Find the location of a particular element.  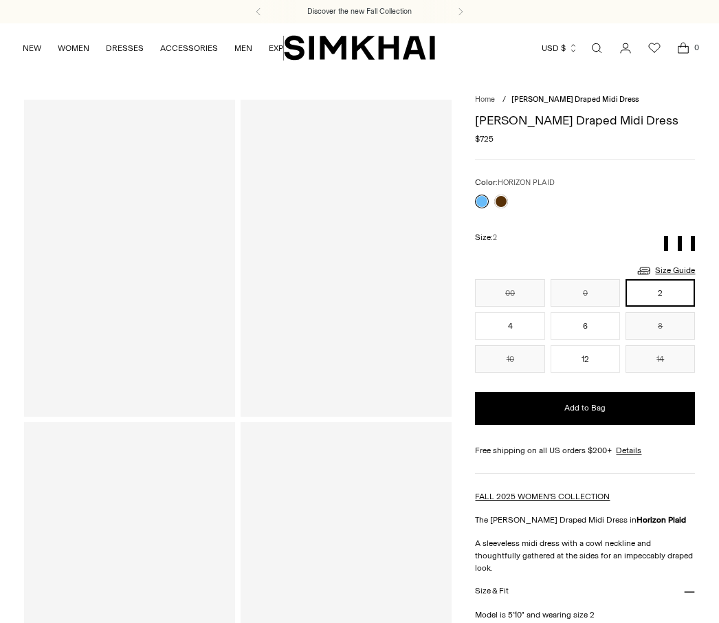

button: 8 is located at coordinates (660, 326).